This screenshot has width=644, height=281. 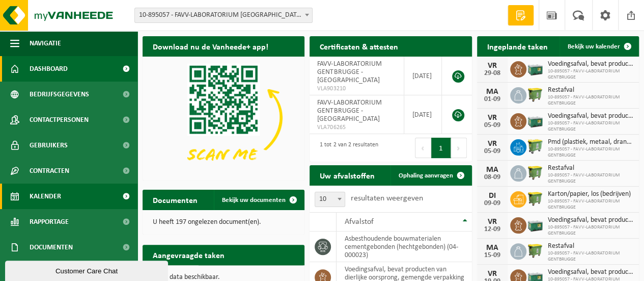 What do you see at coordinates (45, 196) in the screenshot?
I see `span: Kalender` at bounding box center [45, 196].